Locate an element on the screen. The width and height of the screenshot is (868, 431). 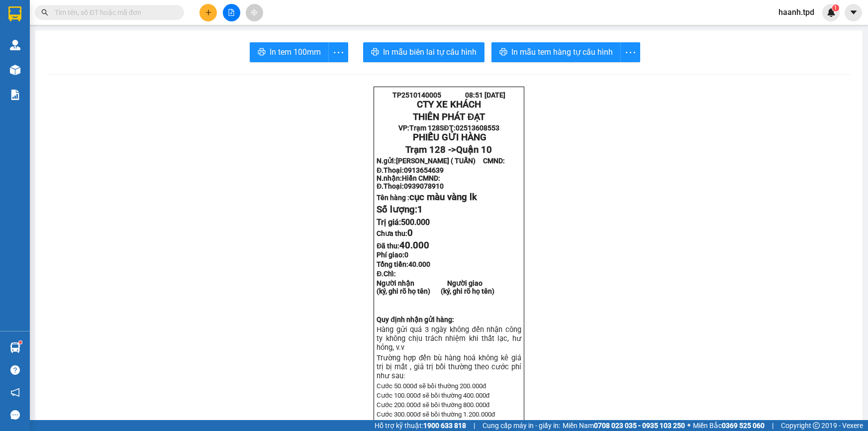
span: Cung cấp máy in - giấy in: is located at coordinates (521, 426).